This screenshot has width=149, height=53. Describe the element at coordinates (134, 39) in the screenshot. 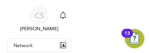

I see `button: Open Resource Center, 13 new notifications` at that location.